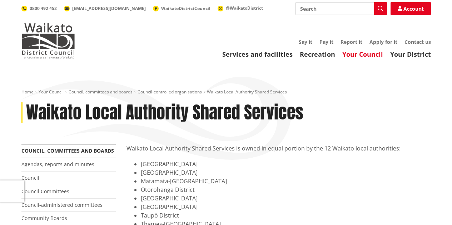  I want to click on span: 0800 492 452, so click(43, 8).